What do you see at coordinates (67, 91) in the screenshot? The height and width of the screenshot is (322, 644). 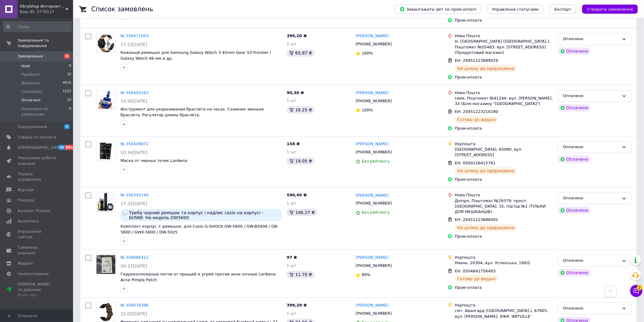 I see `span: 1522` at bounding box center [67, 91].